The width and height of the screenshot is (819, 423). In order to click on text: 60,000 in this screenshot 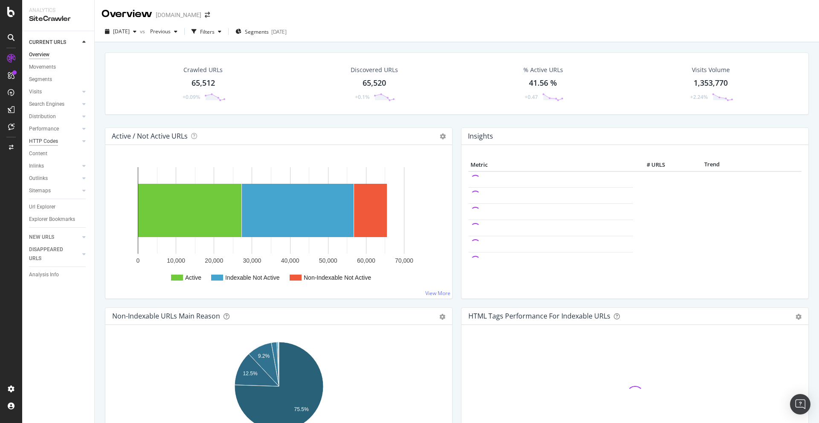, I will do `click(366, 261)`.